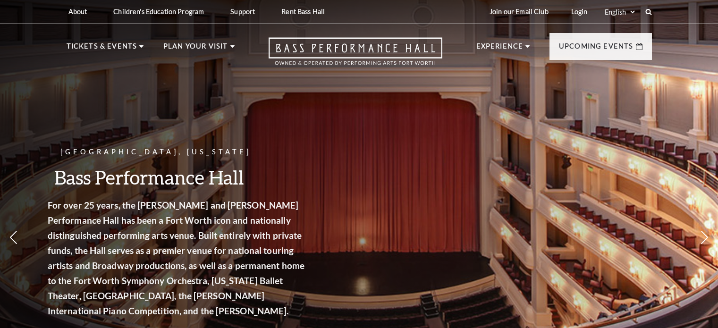  Describe the element at coordinates (620, 12) in the screenshot. I see `select: Select:` at that location.